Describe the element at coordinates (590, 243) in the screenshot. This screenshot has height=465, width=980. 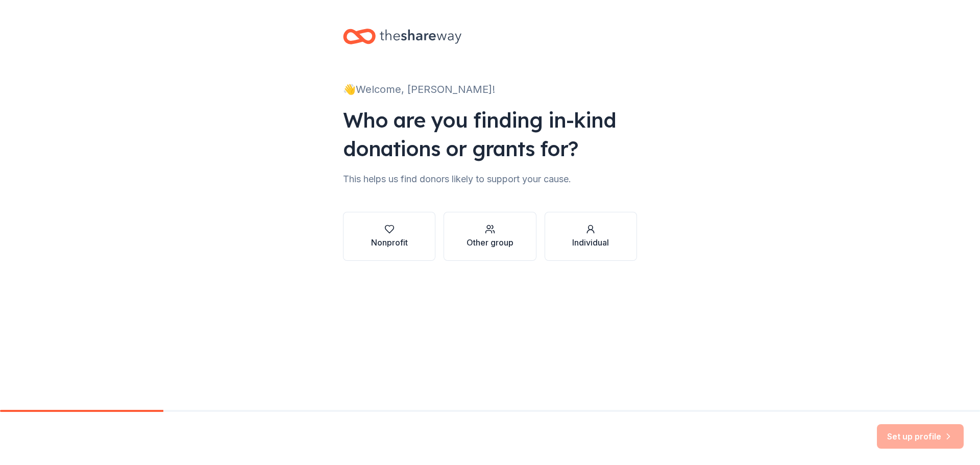
I see `div: Individual` at that location.